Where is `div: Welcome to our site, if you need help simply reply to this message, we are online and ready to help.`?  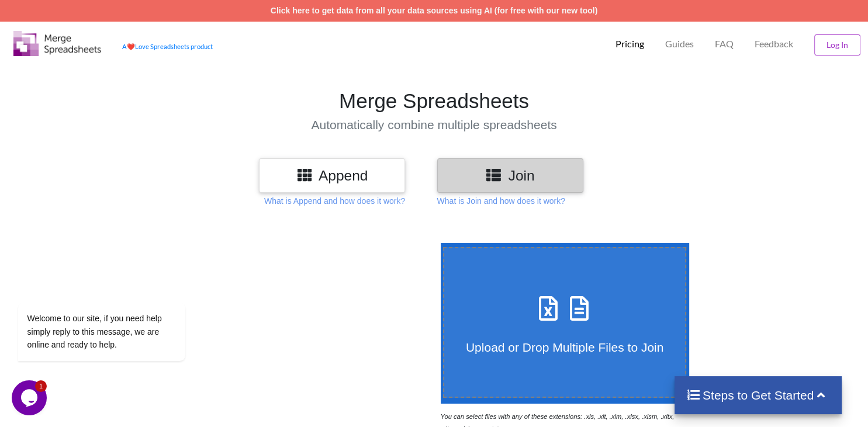
div: Welcome to our site, if you need help simply reply to this message, we are online and ready to help. is located at coordinates (105, 135).